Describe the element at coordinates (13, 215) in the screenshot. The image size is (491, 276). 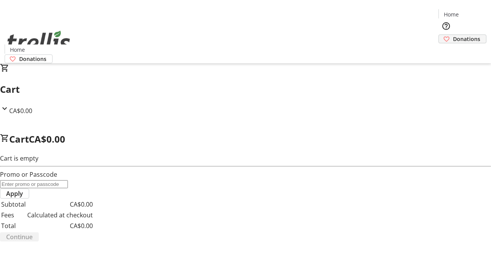
I see `td: Fees` at that location.